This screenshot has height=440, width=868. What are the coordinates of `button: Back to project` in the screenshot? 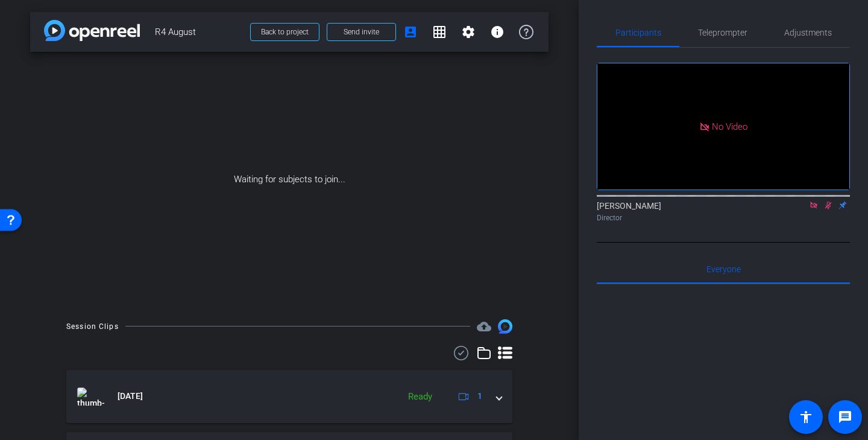 It's located at (285, 32).